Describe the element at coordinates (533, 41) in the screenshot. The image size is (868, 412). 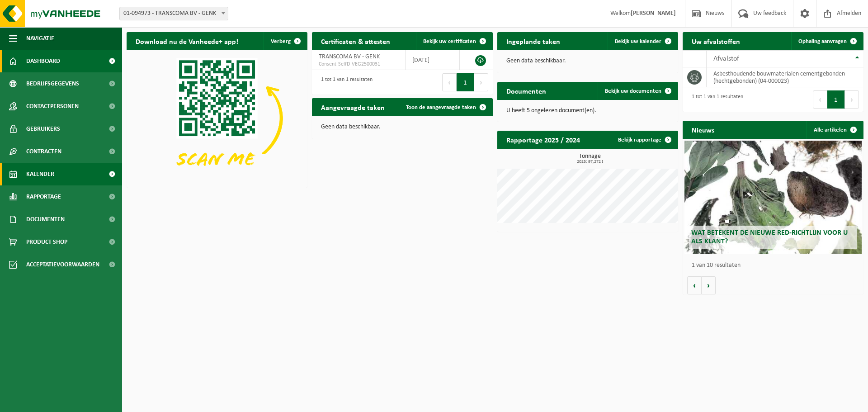
I see `h2: Ingeplande taken` at that location.